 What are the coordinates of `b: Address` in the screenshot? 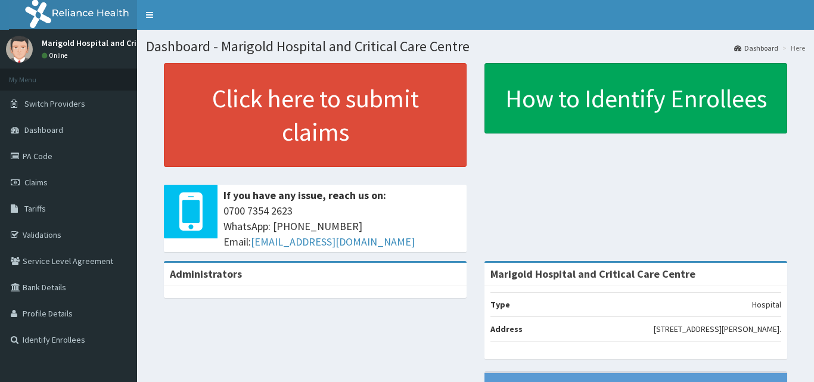 It's located at (507, 329).